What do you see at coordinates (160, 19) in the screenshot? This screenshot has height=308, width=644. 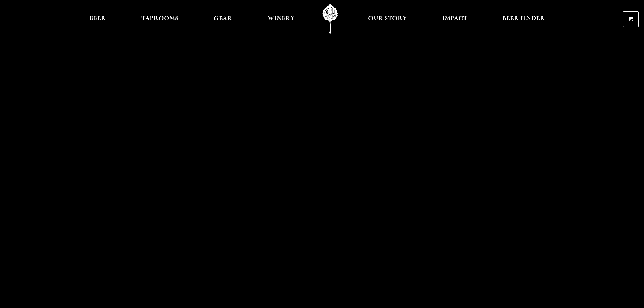 I see `span: Taprooms` at bounding box center [160, 19].